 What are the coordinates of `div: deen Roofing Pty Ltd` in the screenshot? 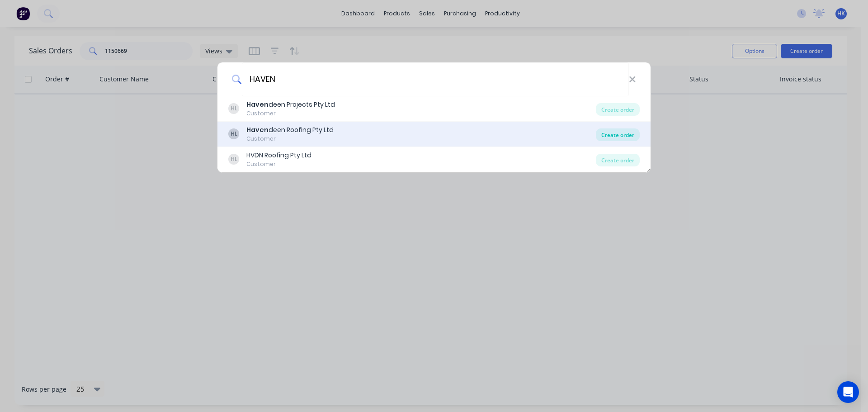 It's located at (290, 130).